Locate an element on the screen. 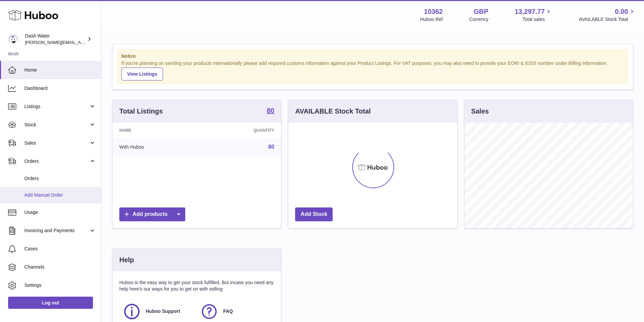 The image size is (644, 322). h3: Help is located at coordinates (127, 260).